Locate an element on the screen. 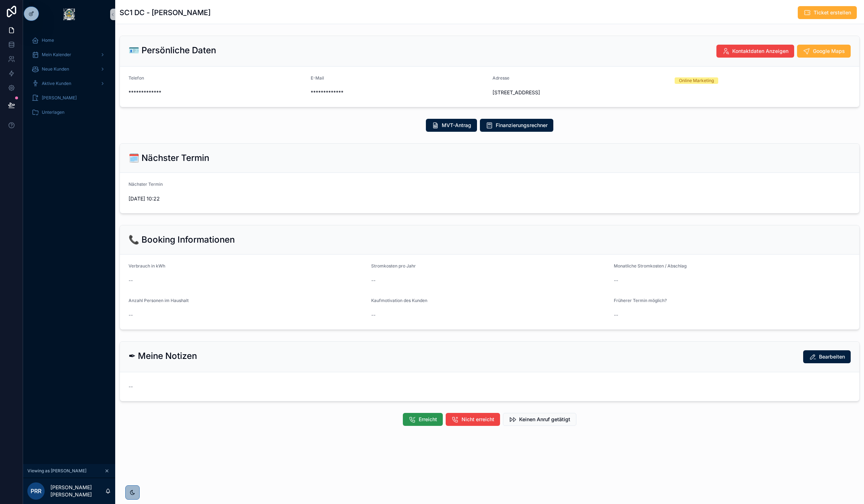 The height and width of the screenshot is (504, 864). a: Home is located at coordinates (69, 40).